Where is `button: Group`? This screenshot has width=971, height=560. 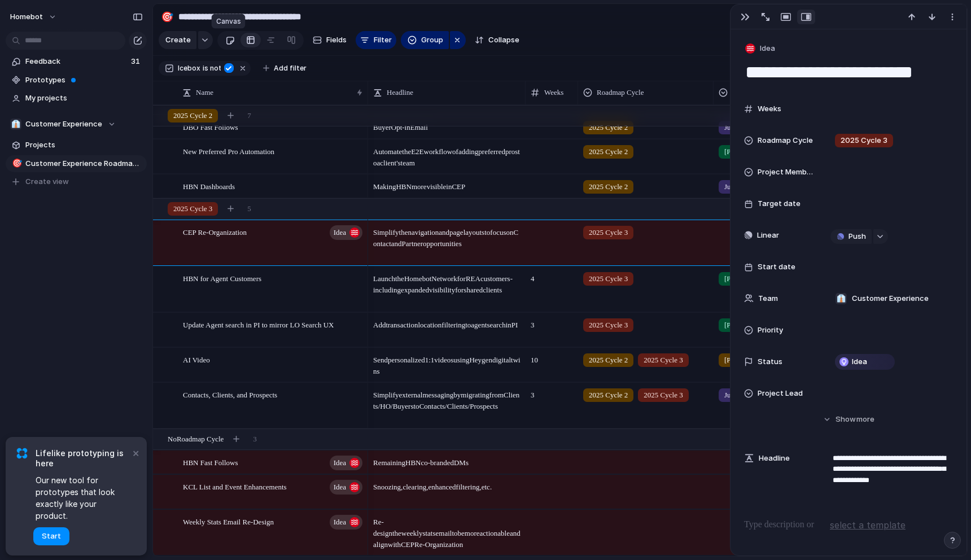 button: Group is located at coordinates (425, 40).